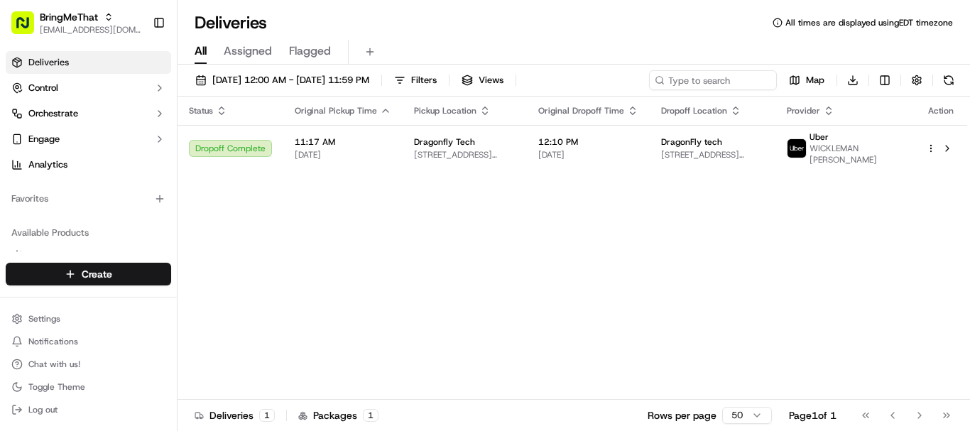 The image size is (970, 431). What do you see at coordinates (692, 142) in the screenshot?
I see `span: DragonFly tech` at bounding box center [692, 142].